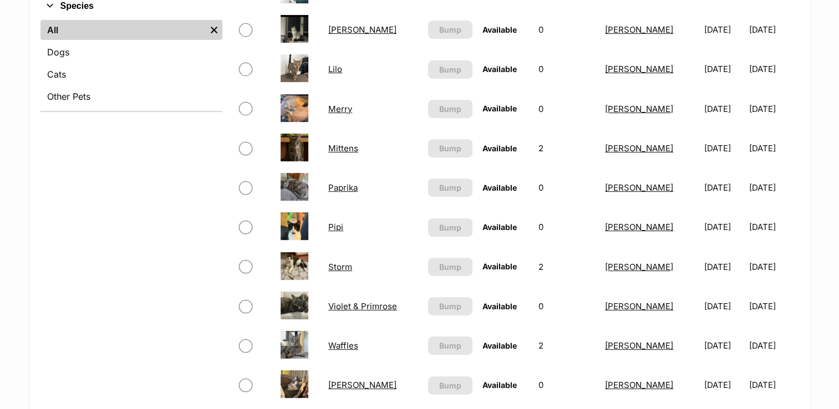 The image size is (839, 409). What do you see at coordinates (294, 147) in the screenshot?
I see `img: Mittens` at bounding box center [294, 147].